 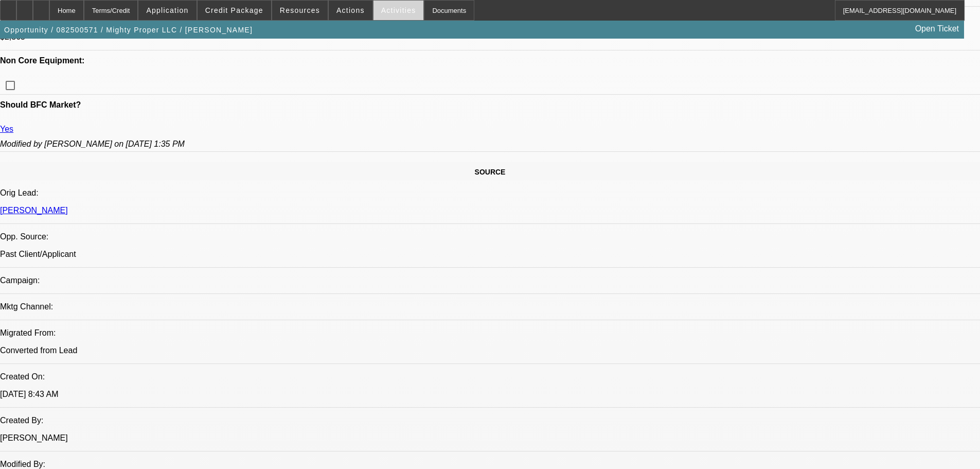 What do you see at coordinates (399, 10) in the screenshot?
I see `button: Activities` at bounding box center [399, 10].